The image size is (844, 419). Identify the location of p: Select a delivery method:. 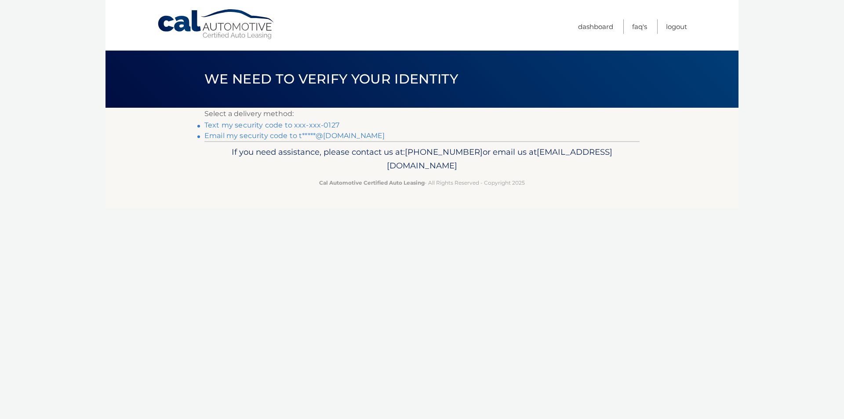
(422, 114).